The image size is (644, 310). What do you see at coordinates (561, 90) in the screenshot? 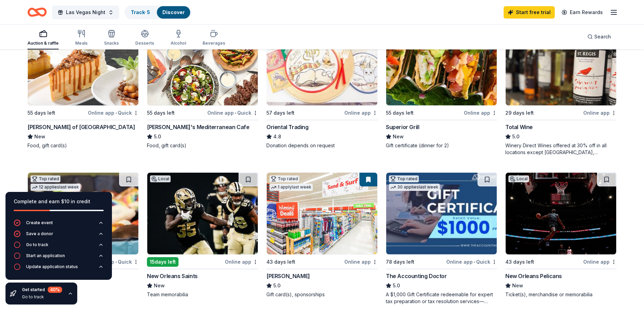
I see `a: Image for Total WineTop rated3 applieslast week29 days leftOnline appTotal Wine5.0Winery Direct W...` at bounding box center [561, 90].